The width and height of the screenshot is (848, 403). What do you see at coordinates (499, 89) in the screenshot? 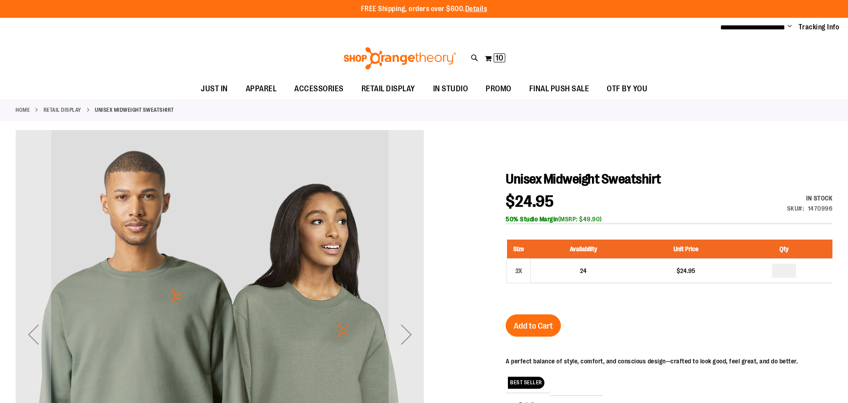
I see `a: PROMO` at bounding box center [499, 89].